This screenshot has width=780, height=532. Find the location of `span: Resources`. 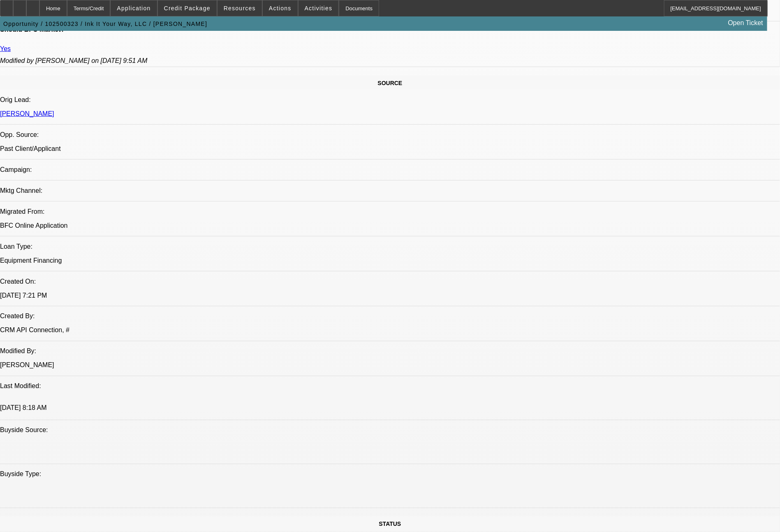

span: Resources is located at coordinates (240, 9).